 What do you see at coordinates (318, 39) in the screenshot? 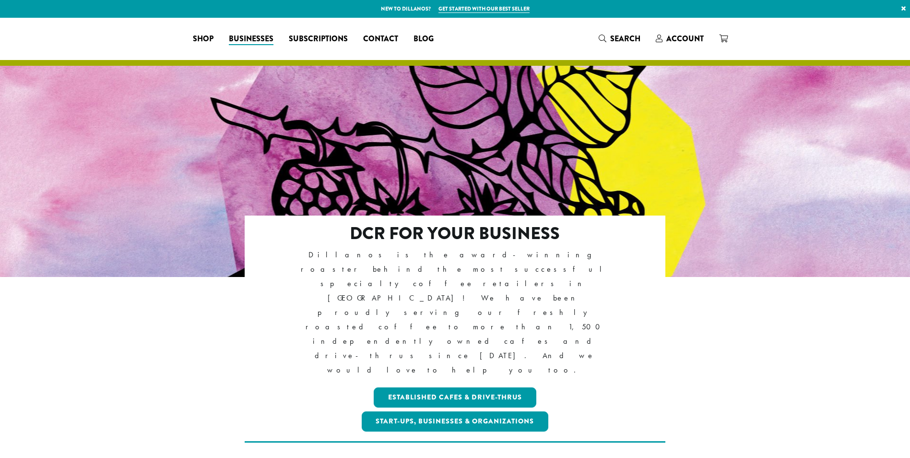
I see `span: Subscriptions` at bounding box center [318, 39].